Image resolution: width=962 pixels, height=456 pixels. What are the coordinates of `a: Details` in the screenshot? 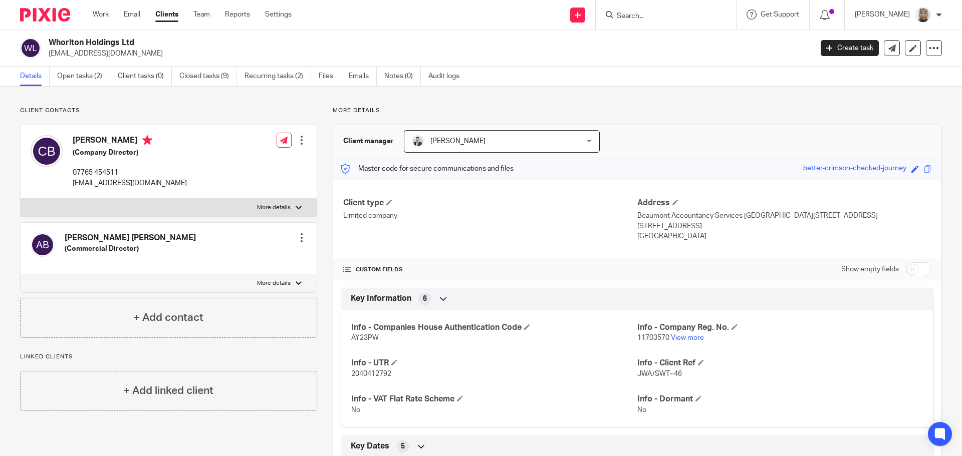 It's located at (35, 76).